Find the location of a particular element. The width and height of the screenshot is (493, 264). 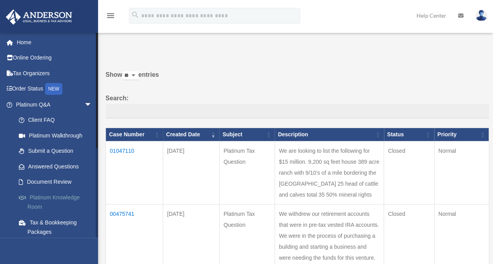

input: Search: is located at coordinates (297, 111).